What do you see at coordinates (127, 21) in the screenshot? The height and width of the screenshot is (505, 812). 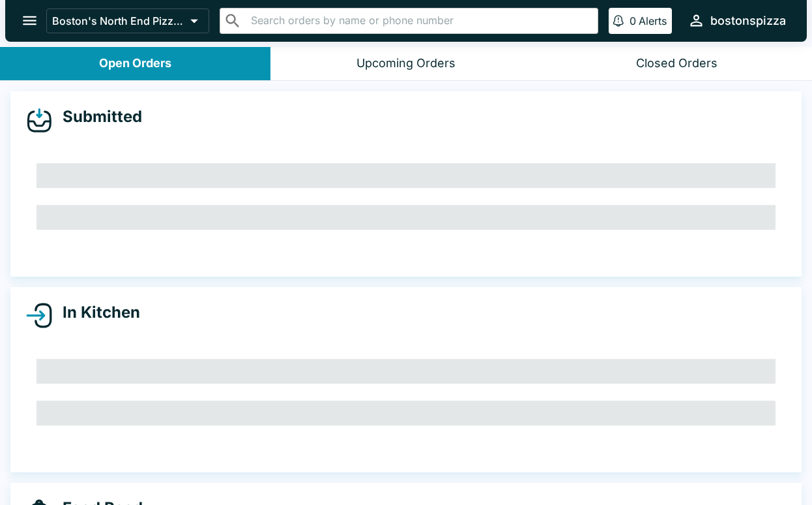 I see `button: Boston's North End Pizza Bakery` at bounding box center [127, 21].